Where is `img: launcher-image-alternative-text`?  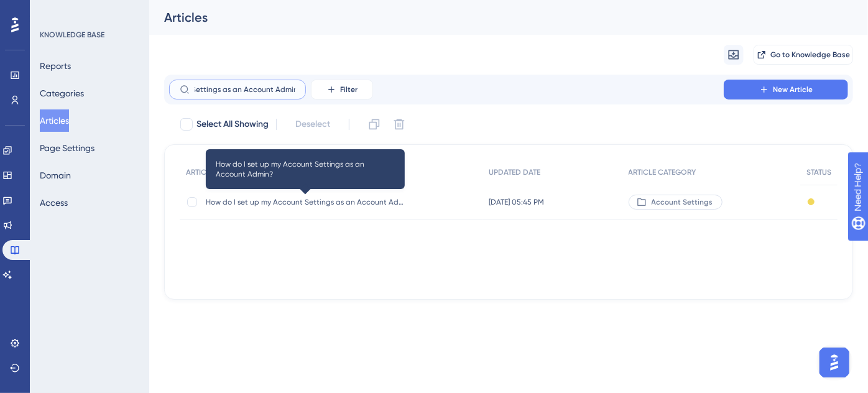
img: launcher-image-alternative-text is located at coordinates (18, 18).